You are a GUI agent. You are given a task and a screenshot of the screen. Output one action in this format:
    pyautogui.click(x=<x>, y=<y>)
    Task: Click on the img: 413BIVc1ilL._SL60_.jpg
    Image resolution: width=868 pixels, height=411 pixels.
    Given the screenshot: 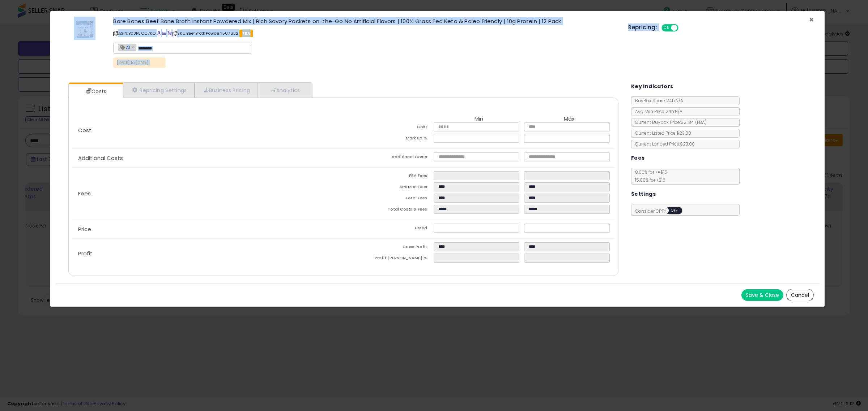 What is the action you would take?
    pyautogui.click(x=85, y=30)
    